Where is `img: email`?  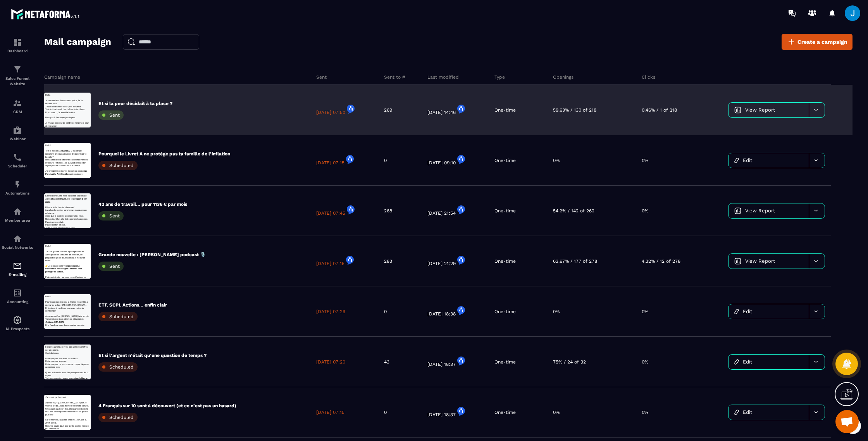 img: email is located at coordinates (17, 266).